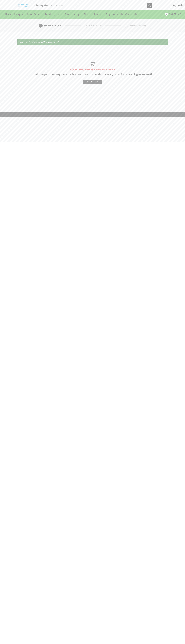 The width and height of the screenshot is (185, 644). Describe the element at coordinates (8, 14) in the screenshot. I see `a: Home` at that location.